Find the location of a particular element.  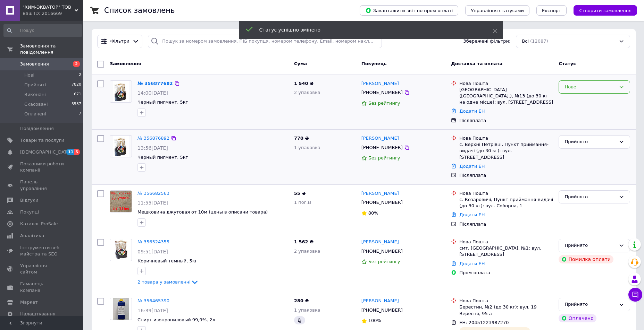

span: Аналітика is located at coordinates (32, 236).